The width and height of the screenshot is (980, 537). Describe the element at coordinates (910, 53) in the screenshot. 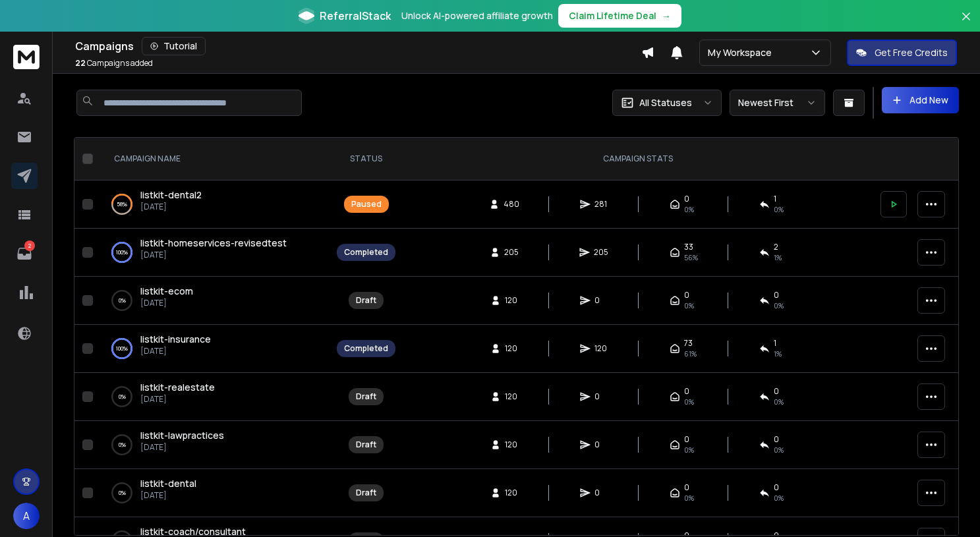

I see `p: Get Free Credits` at that location.